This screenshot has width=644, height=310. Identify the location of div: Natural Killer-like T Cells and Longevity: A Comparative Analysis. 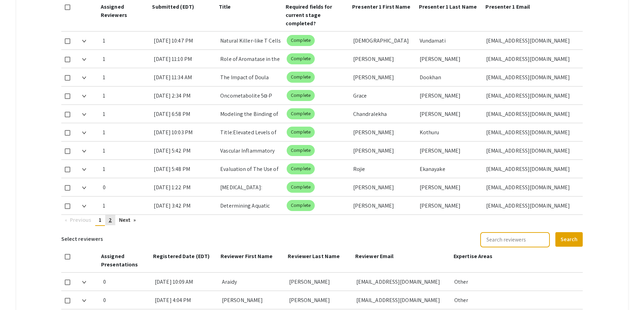
(251, 40).